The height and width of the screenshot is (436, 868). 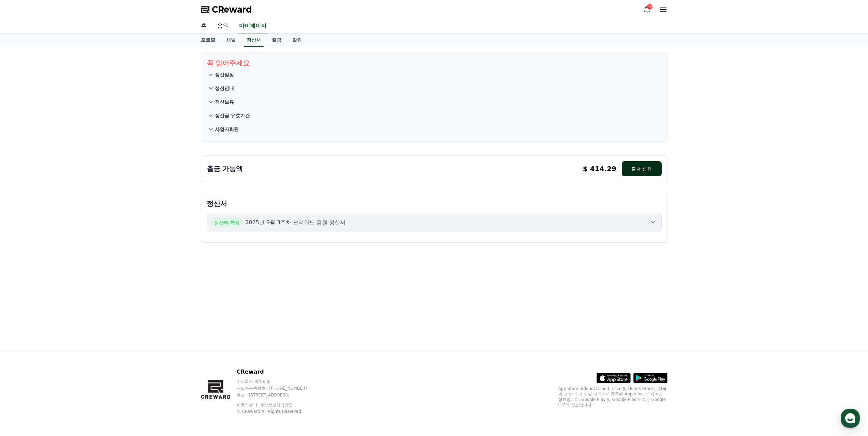 I want to click on a: 채널, so click(x=231, y=40).